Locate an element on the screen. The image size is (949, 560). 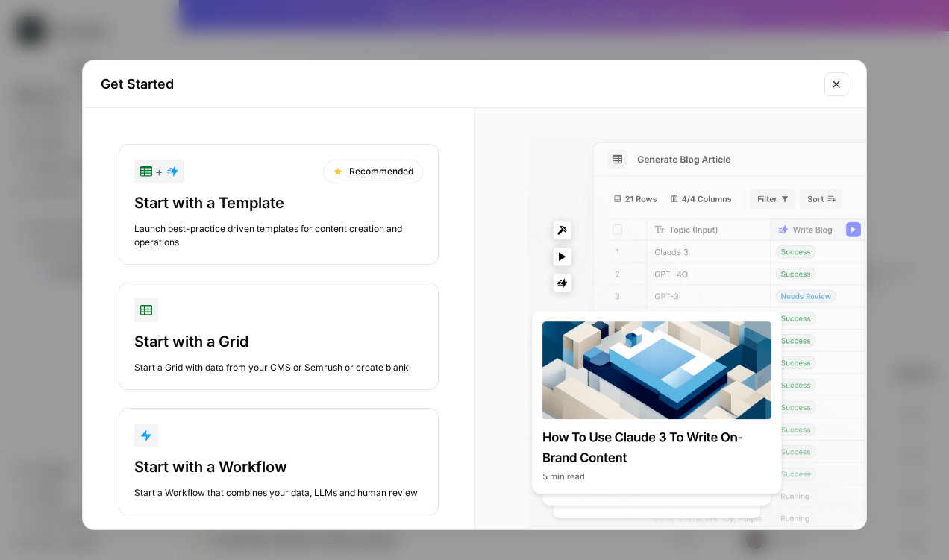
div: Launch best-practice driven templates for content creation and operations is located at coordinates (278, 236).